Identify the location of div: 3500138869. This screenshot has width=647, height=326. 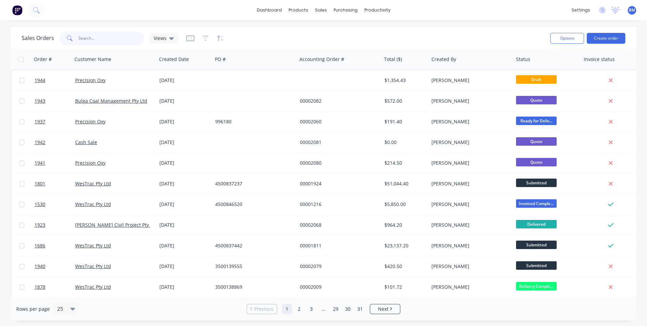
(253, 287).